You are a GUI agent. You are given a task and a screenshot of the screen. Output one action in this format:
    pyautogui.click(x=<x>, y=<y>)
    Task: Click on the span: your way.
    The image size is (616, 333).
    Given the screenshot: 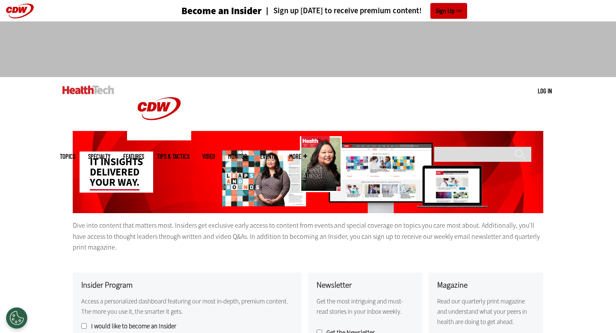 What is the action you would take?
    pyautogui.click(x=115, y=183)
    